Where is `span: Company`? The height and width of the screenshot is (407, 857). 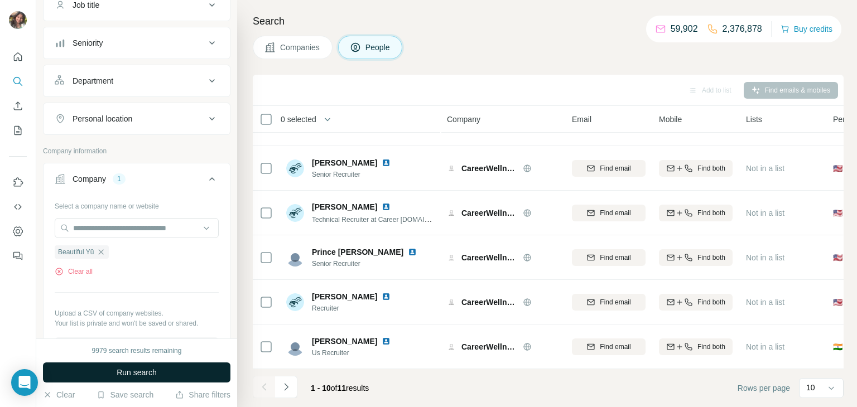
span: Company is located at coordinates (463, 119).